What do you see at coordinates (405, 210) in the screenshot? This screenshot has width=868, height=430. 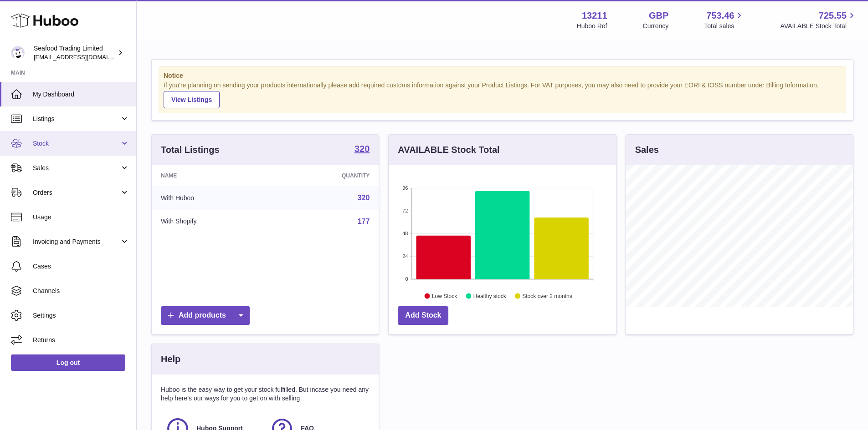 I see `text: 72` at bounding box center [405, 210].